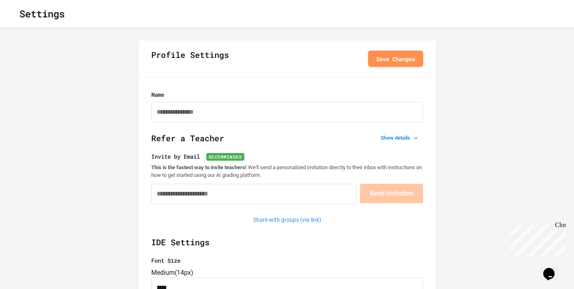 This screenshot has height=289, width=574. What do you see at coordinates (400, 138) in the screenshot?
I see `button: Show details` at bounding box center [400, 138].